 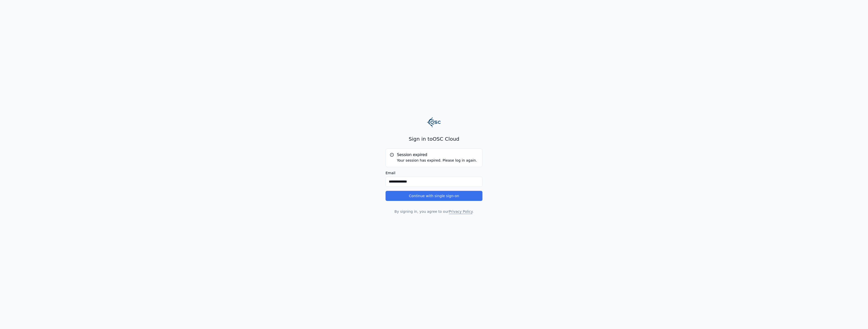 What do you see at coordinates (434, 139) in the screenshot?
I see `h2: Sign in to OSC Cloud` at bounding box center [434, 139].